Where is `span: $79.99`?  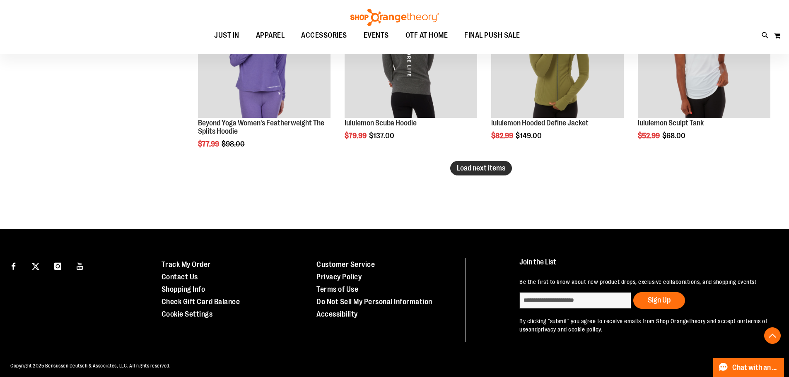 span: $79.99 is located at coordinates (356, 136).